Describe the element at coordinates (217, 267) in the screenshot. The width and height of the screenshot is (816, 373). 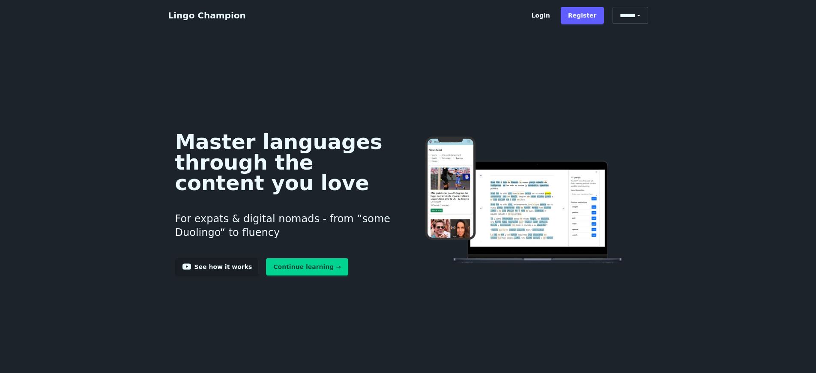
I see `a: See how it works` at that location.